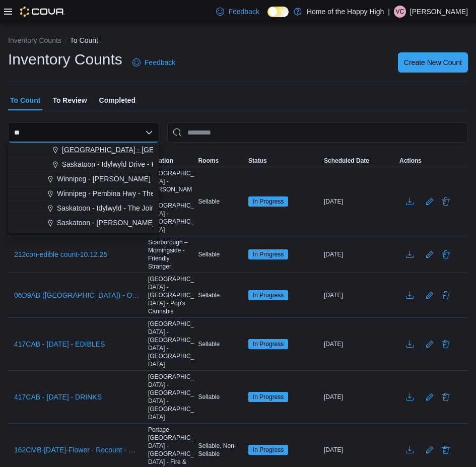  I want to click on div: Choose from the following options, so click(84, 186).